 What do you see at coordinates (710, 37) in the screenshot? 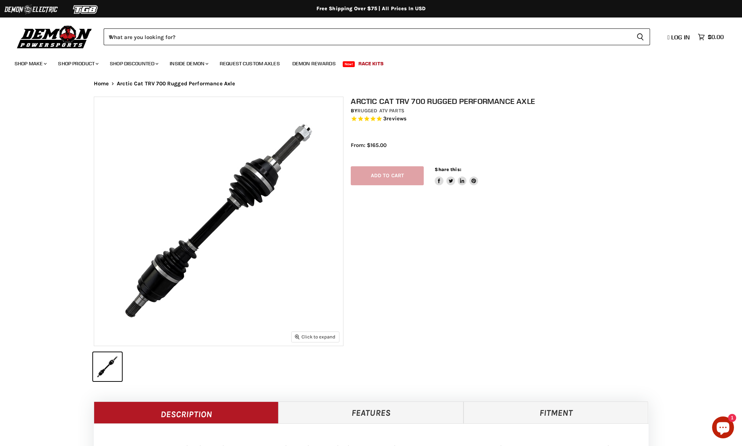
I see `a: $0.00` at bounding box center [710, 37].